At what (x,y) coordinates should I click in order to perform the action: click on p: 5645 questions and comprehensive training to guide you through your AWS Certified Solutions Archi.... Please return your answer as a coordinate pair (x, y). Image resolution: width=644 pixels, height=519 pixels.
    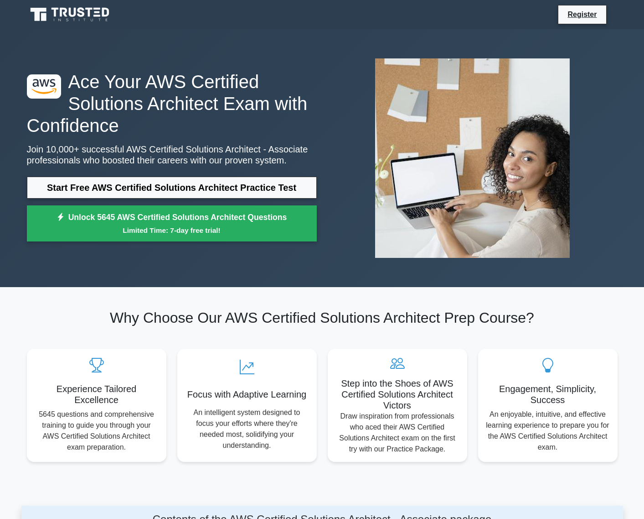
    Looking at the image, I should click on (97, 431).